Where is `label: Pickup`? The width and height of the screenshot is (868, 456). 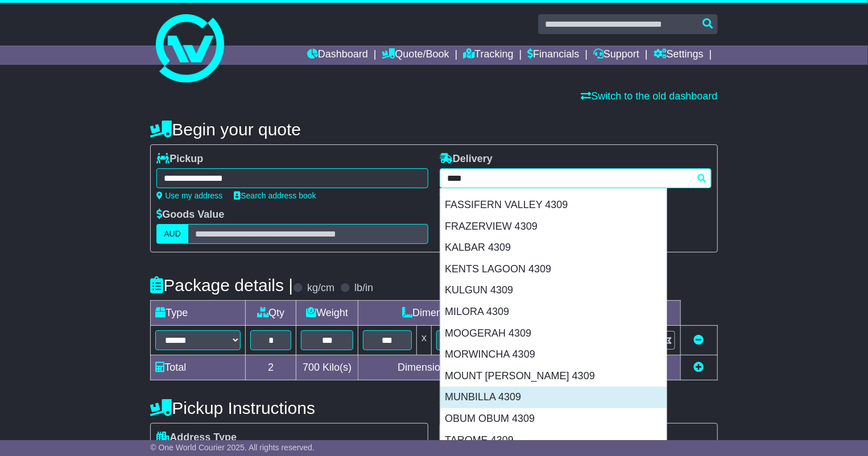
label: Pickup is located at coordinates (179, 159).